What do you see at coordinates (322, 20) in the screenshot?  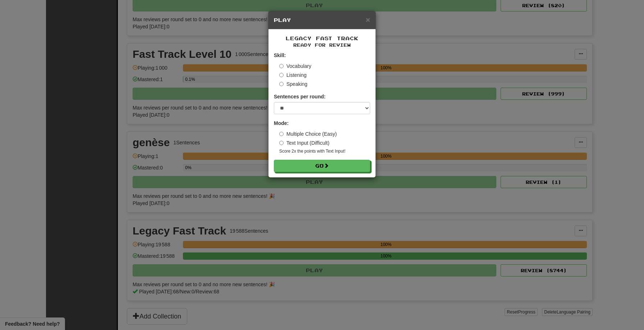 I see `h5: Play` at bounding box center [322, 20].